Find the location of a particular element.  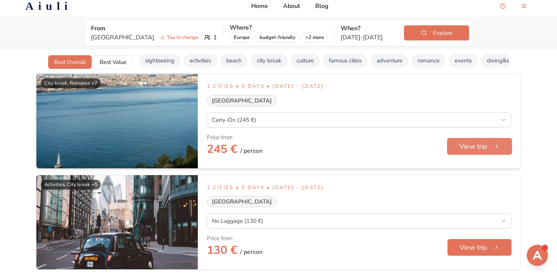

button: city break is located at coordinates (269, 61).